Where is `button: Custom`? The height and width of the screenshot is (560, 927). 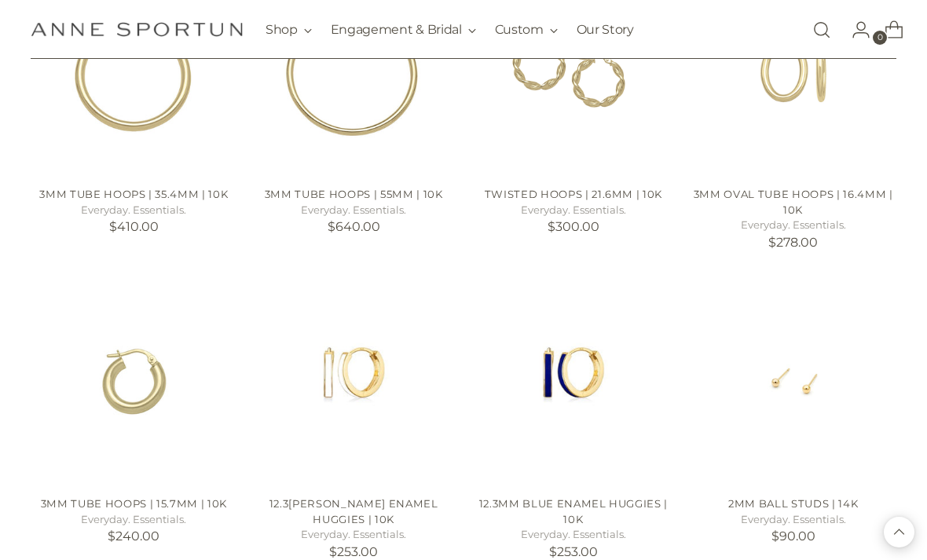
button: Custom is located at coordinates (527, 30).